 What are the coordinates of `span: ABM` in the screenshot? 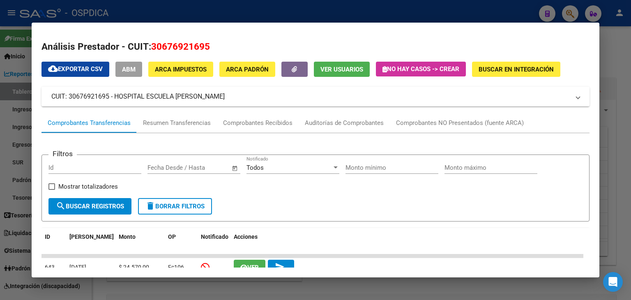 It's located at (129, 69).